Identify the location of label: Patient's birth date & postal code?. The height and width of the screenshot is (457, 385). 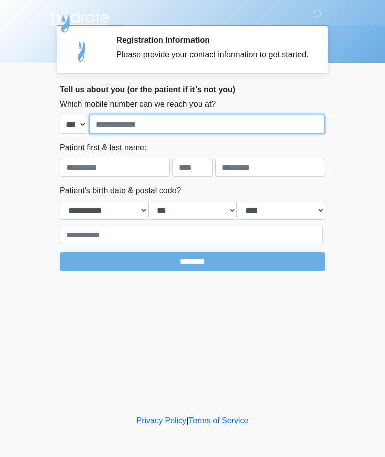
(120, 191).